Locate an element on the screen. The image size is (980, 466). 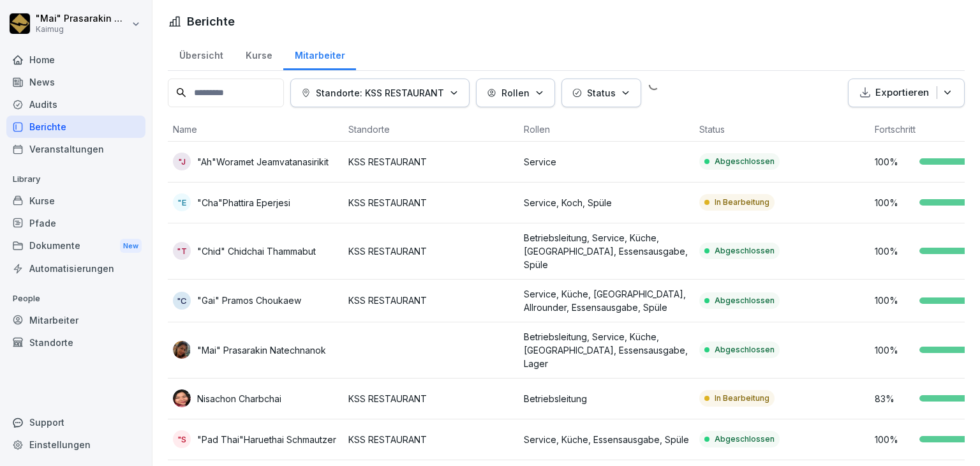
p: "Chid" Chidchai Thammabut is located at coordinates (257, 251).